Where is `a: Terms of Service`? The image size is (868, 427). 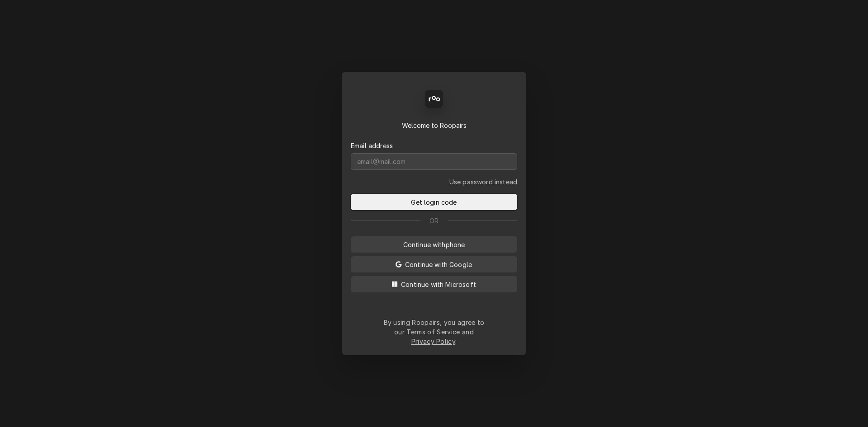
a: Terms of Service is located at coordinates (433, 332).